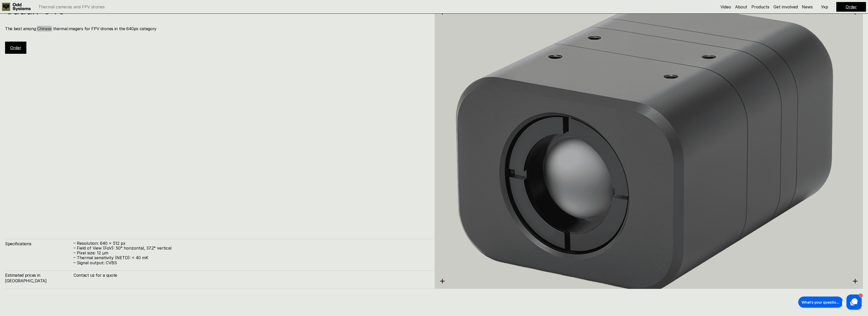 The image size is (868, 316). What do you see at coordinates (251, 253) in the screenshot?
I see `p: – Pixel size: 12 µm` at bounding box center [251, 253].